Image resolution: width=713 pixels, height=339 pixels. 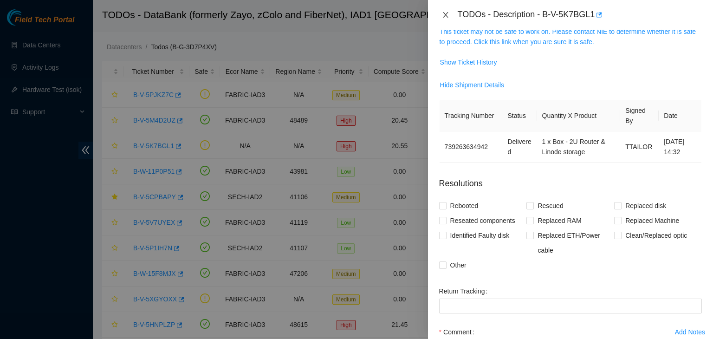 I want to click on td: 739263634942, so click(x=471, y=147).